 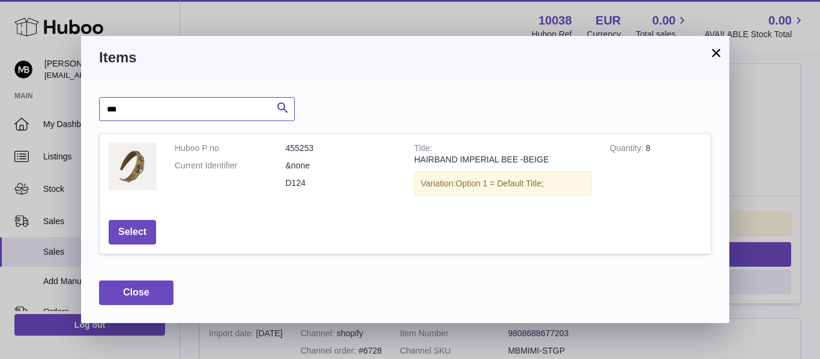 What do you see at coordinates (628, 149) in the screenshot?
I see `strong: Quantity` at bounding box center [628, 149].